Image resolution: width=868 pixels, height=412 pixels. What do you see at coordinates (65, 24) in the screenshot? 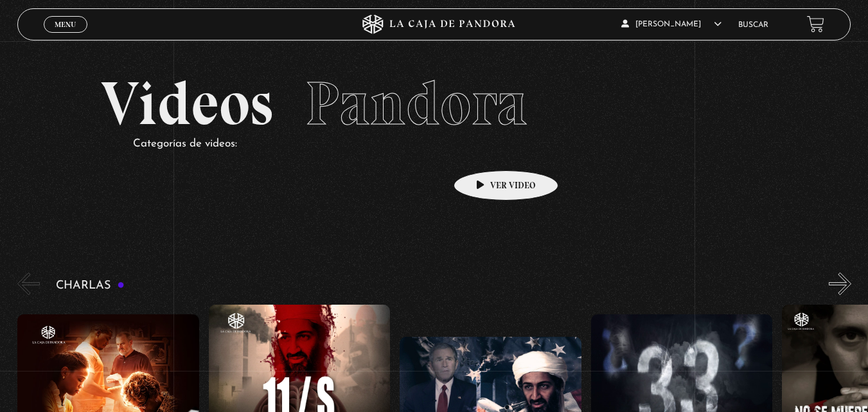
I see `span: Menu` at bounding box center [65, 24].